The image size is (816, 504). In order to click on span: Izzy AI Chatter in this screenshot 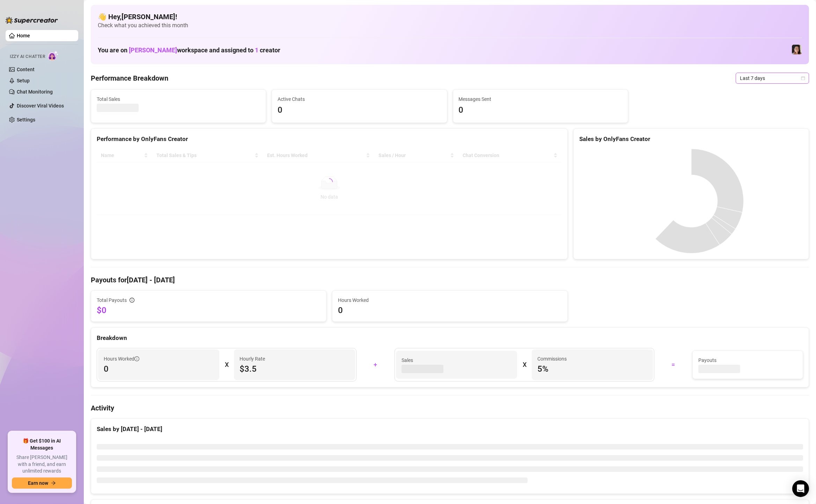, I will do `click(27, 57)`.